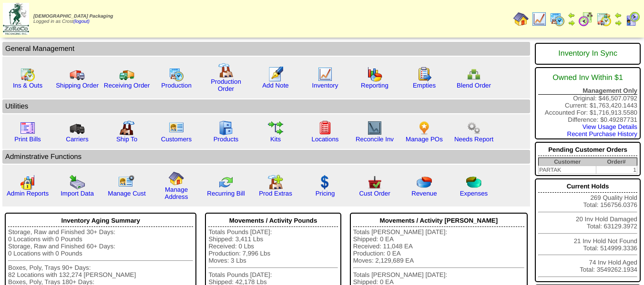 This screenshot has height=285, width=644. I want to click on img: customers.gif, so click(177, 128).